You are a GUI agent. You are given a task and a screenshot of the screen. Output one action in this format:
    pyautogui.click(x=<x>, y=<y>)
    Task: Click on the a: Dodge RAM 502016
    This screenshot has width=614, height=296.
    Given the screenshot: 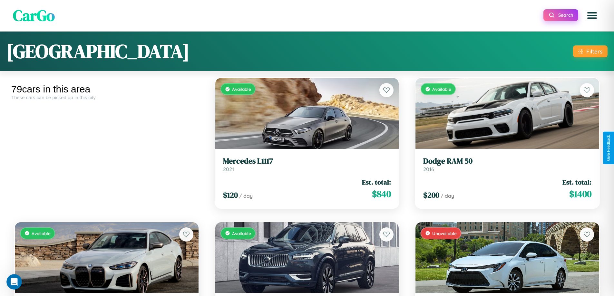 What is the action you would take?
    pyautogui.click(x=507, y=164)
    